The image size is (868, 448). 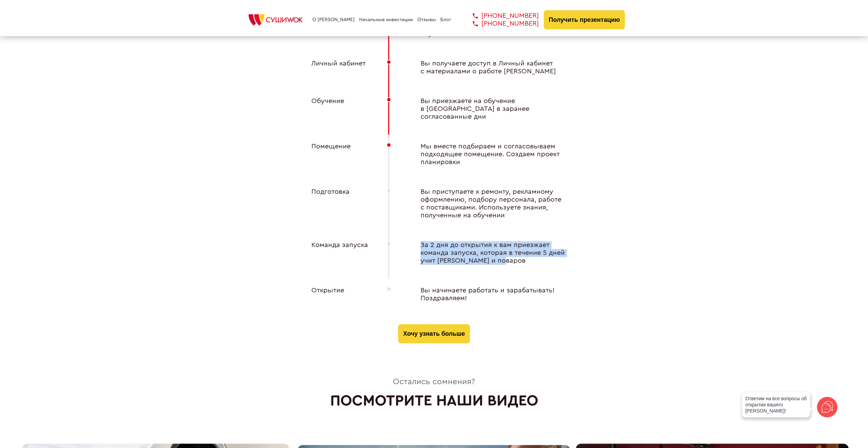 I want to click on span: Остались сомнения?, so click(x=434, y=382).